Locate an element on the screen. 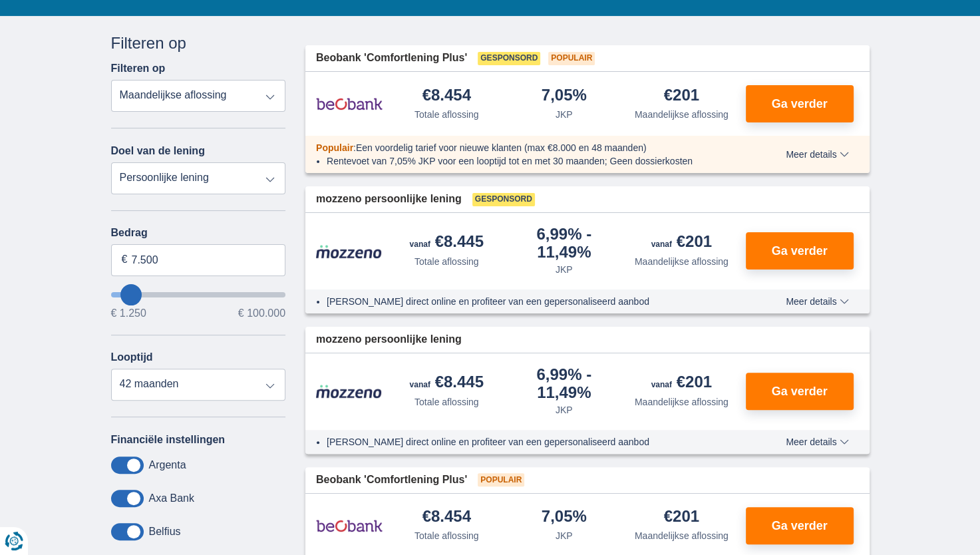  div: Filteren op is located at coordinates (198, 43).